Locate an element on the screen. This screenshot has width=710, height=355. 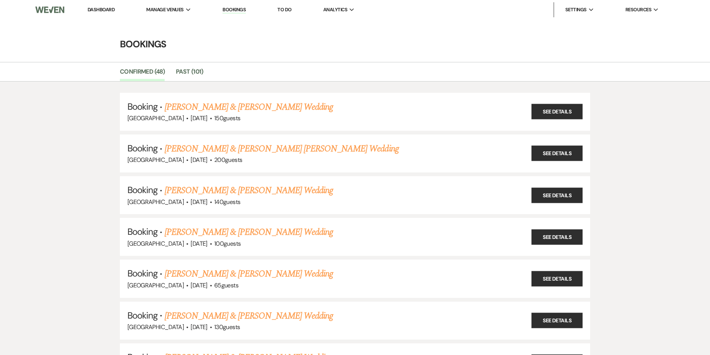
a: To Do is located at coordinates (284, 9).